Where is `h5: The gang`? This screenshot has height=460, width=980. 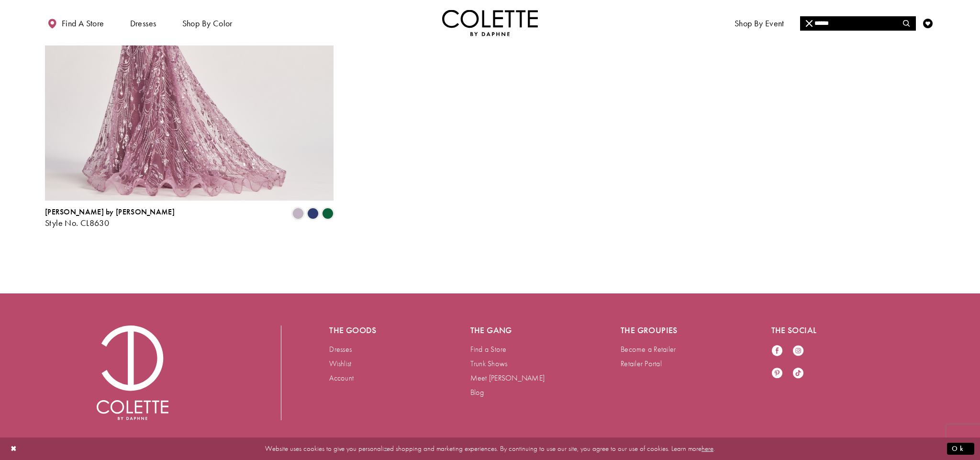 h5: The gang is located at coordinates (527, 330).